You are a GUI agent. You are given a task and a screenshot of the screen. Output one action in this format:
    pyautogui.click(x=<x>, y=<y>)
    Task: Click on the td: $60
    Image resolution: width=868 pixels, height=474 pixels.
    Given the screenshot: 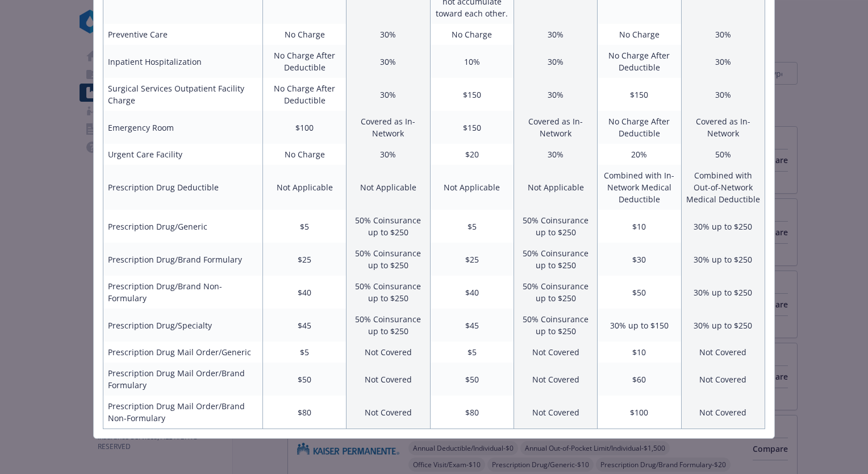 What is the action you would take?
    pyautogui.click(x=639, y=379)
    